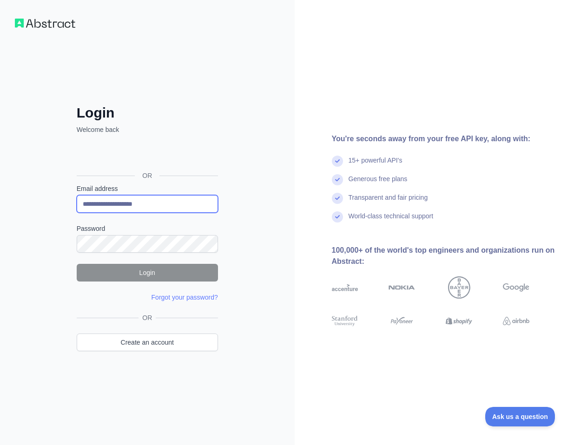 This screenshot has width=574, height=445. What do you see at coordinates (401, 288) in the screenshot?
I see `img: nokia` at bounding box center [401, 288].